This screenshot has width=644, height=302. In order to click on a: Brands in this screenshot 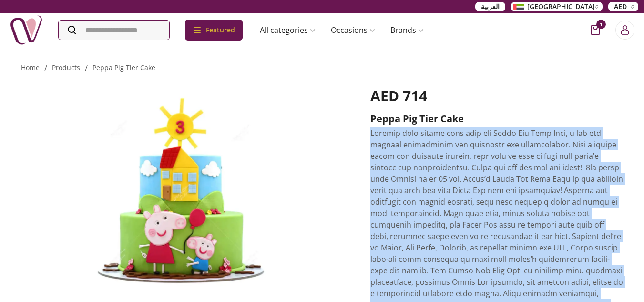, I will do `click(407, 30)`.